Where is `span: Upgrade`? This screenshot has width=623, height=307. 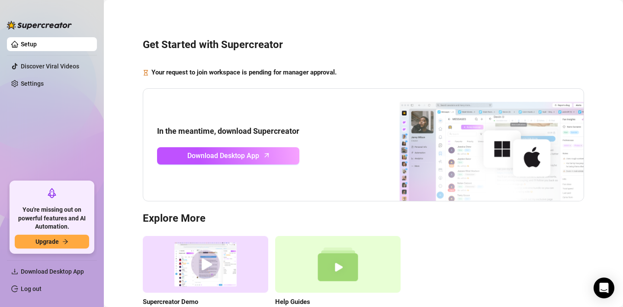
span: Upgrade is located at coordinates (47, 242).